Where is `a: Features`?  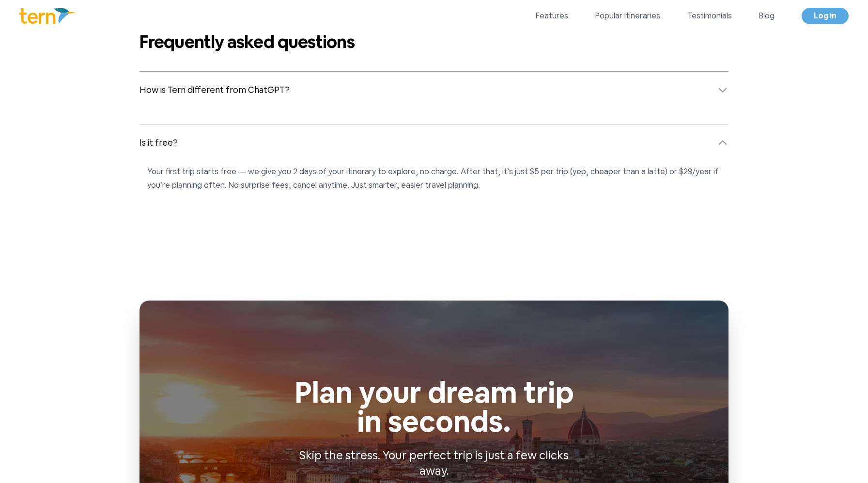
a: Features is located at coordinates (551, 16).